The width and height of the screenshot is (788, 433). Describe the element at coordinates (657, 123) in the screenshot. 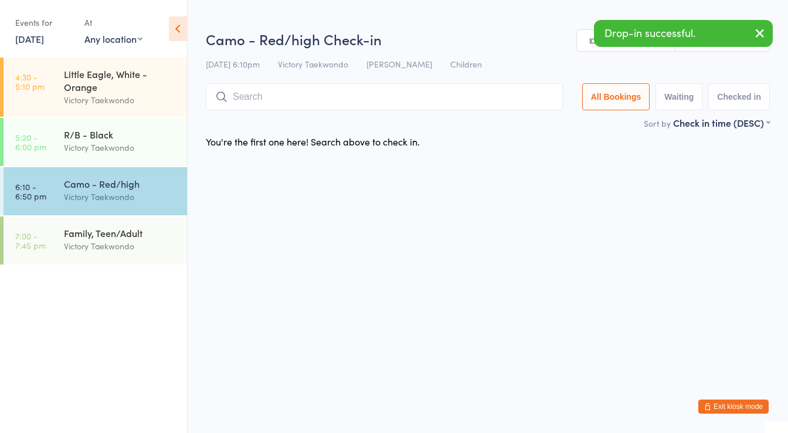

I see `label: Sort by` at that location.